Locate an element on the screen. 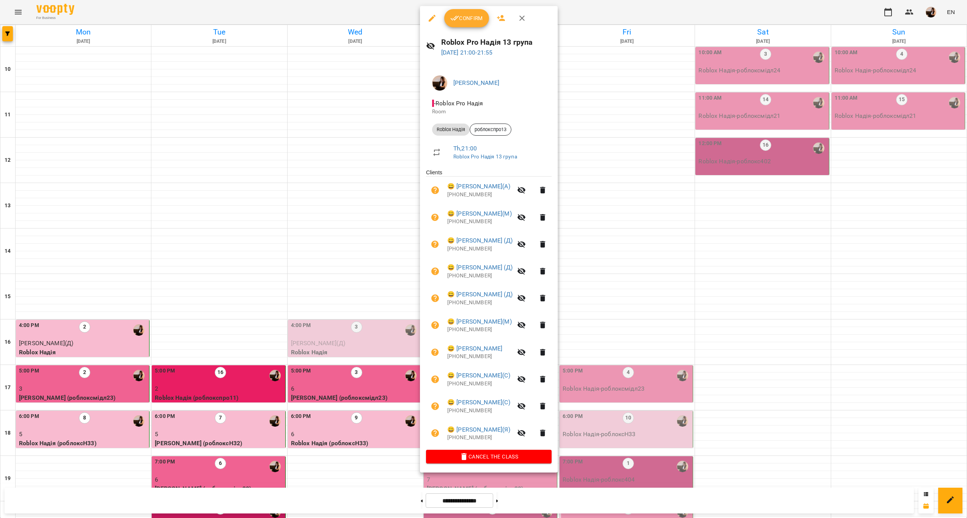 This screenshot has height=518, width=967. span: Cancel the class is located at coordinates (488, 457).